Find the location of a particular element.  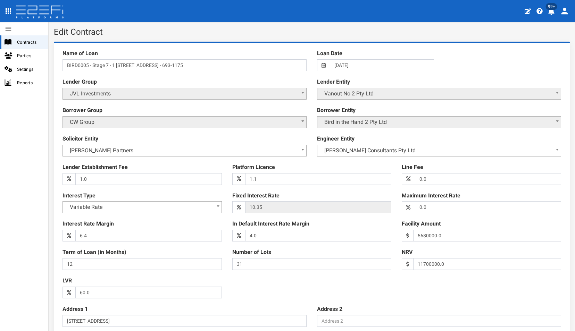

label: In Default Interest Rate Margin is located at coordinates (271, 224).